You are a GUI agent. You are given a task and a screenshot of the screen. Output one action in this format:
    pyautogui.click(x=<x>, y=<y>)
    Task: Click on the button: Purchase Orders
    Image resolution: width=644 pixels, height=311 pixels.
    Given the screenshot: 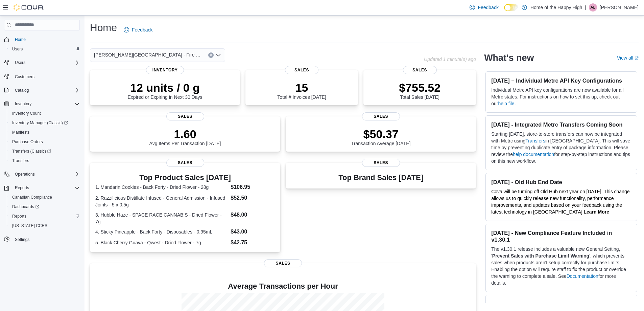 What is the action you would take?
    pyautogui.click(x=45, y=142)
    